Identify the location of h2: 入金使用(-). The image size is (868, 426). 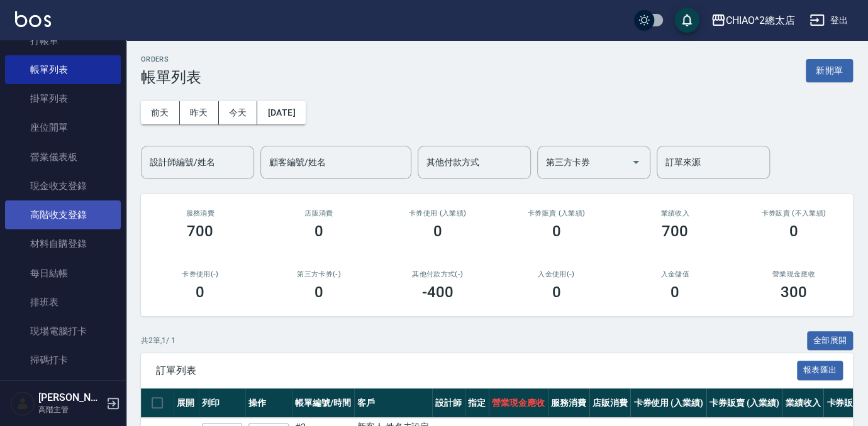
(556, 274).